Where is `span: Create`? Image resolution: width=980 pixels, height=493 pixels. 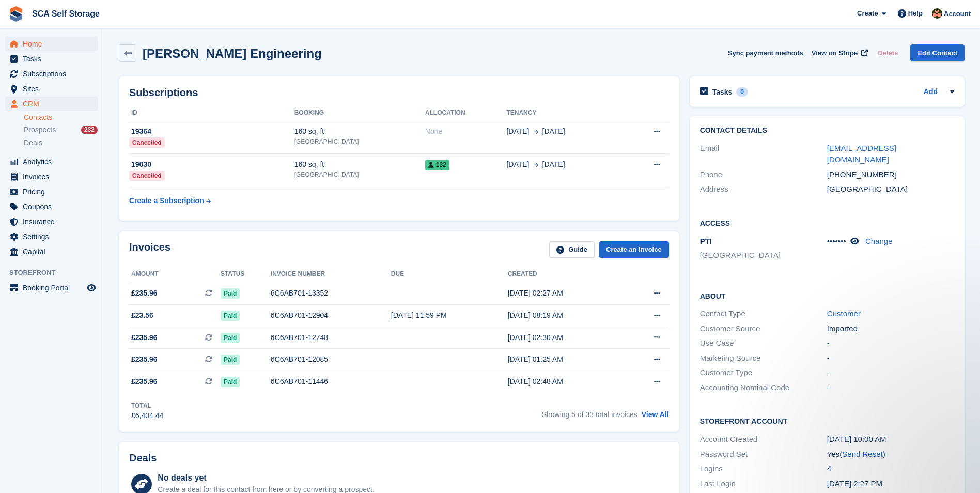 span: Create is located at coordinates (868, 13).